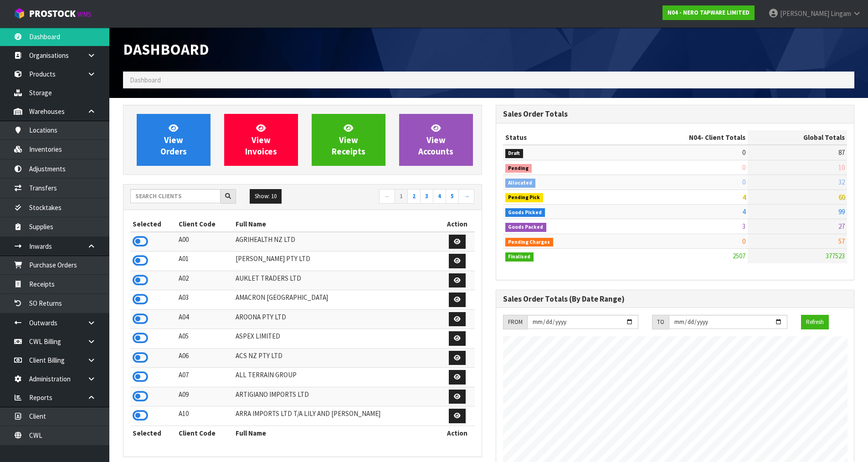 Image resolution: width=868 pixels, height=462 pixels. I want to click on span: Finalised, so click(519, 257).